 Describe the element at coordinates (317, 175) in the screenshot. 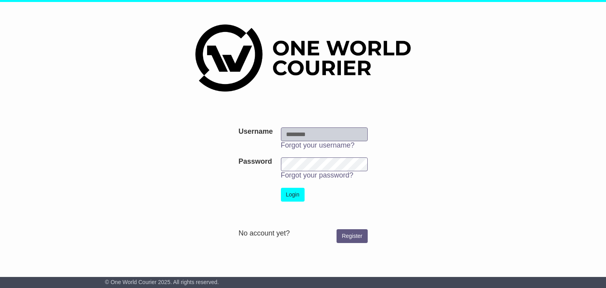

I see `a: Forgot your password?` at that location.